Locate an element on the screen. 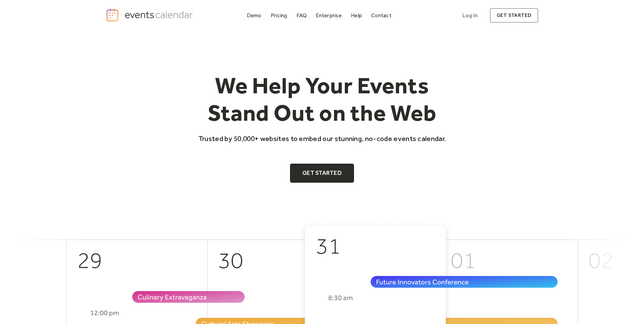 This screenshot has width=644, height=324. p: Trusted by 50,000+ websites to embed our stunning, no-code events calendar. is located at coordinates (322, 138).